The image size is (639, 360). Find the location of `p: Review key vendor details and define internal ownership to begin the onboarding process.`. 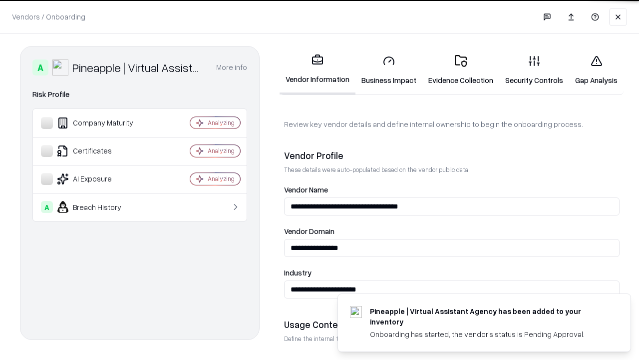

p: Review key vendor details and define internal ownership to begin the onboarding process. is located at coordinates (452, 124).